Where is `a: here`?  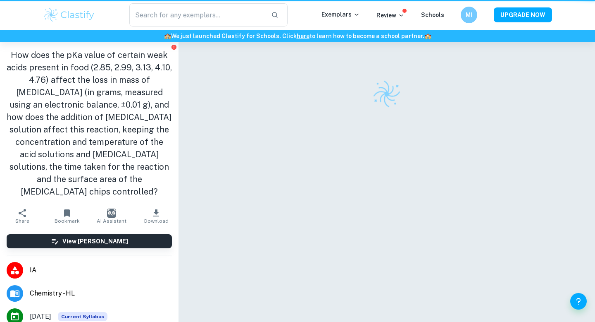 a: here is located at coordinates (303, 36).